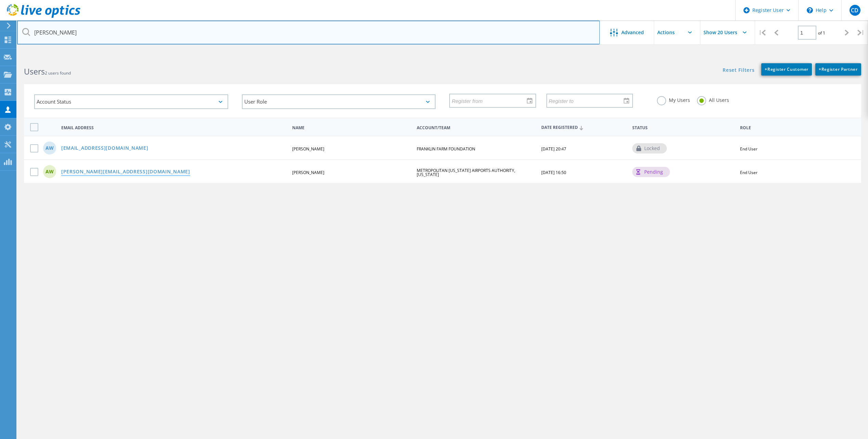  Describe the element at coordinates (34, 72) in the screenshot. I see `b: Users` at that location.